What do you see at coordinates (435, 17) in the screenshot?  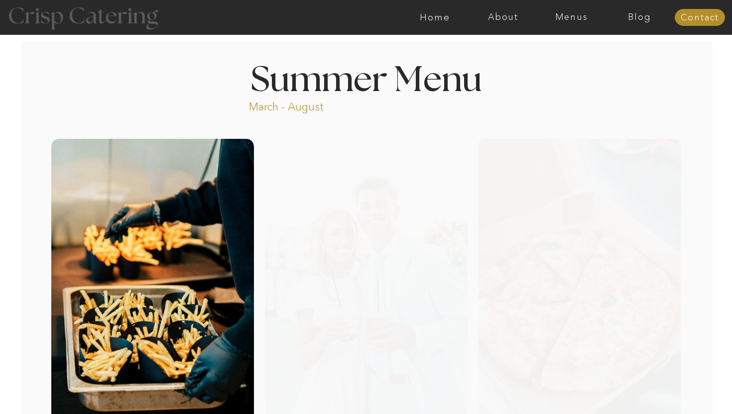 I see `a: Home` at bounding box center [435, 17].